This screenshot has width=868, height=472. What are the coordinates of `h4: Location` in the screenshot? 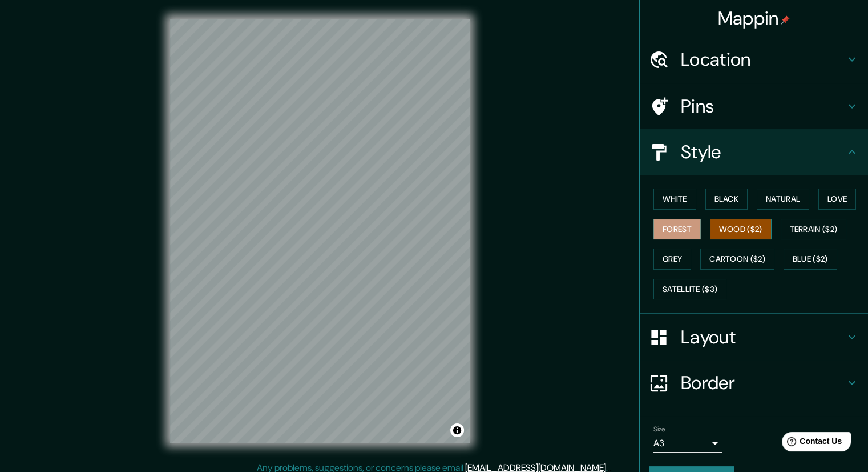 It's located at (763, 59).